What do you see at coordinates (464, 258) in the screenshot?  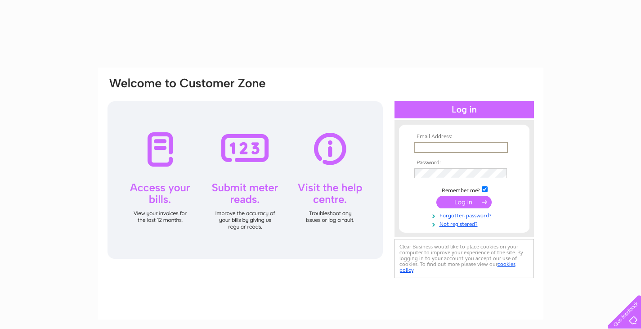 I see `div: Clear Business would like to place cookies on your computer to improve your experience of the sit...` at bounding box center [464, 258].